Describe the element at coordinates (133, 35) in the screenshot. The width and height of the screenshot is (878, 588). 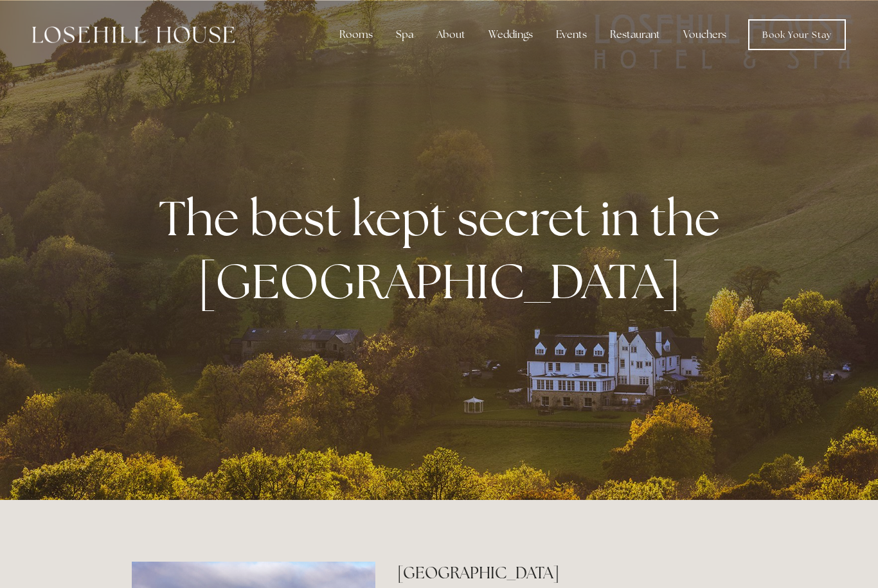
I see `img: Losehill House` at that location.